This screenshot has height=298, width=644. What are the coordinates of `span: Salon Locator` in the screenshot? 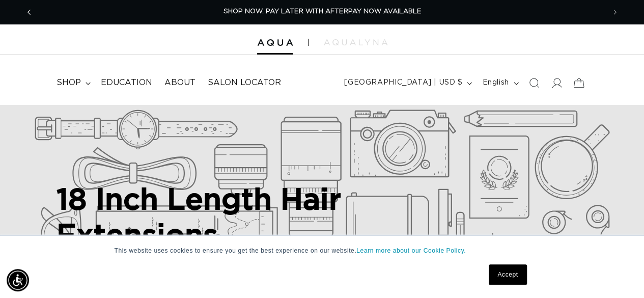 It's located at (245, 82).